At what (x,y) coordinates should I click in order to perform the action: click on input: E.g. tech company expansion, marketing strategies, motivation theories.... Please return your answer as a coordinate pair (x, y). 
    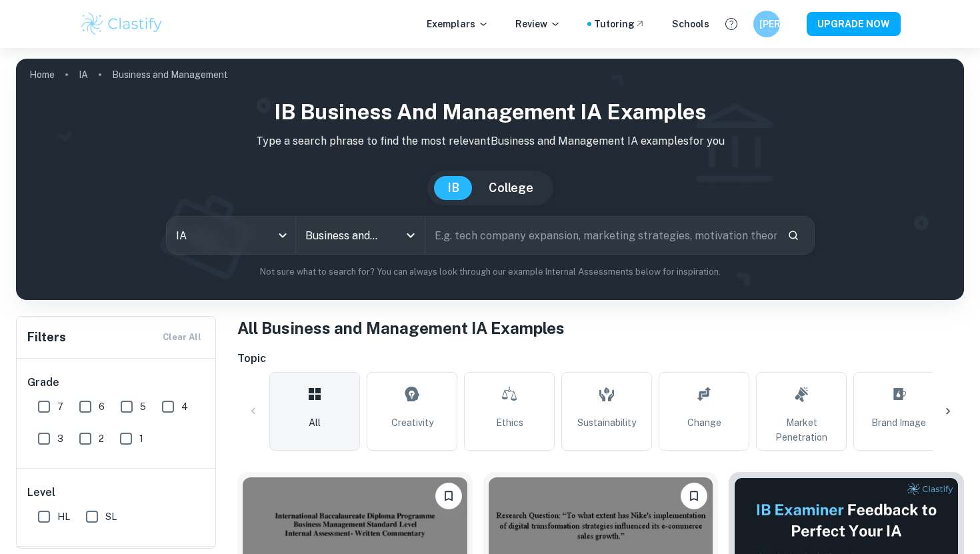
    Looking at the image, I should click on (601, 236).